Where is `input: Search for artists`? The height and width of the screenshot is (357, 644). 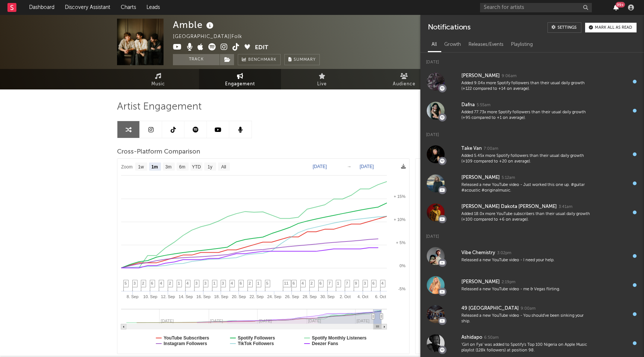 input: Search for artists is located at coordinates (536, 7).